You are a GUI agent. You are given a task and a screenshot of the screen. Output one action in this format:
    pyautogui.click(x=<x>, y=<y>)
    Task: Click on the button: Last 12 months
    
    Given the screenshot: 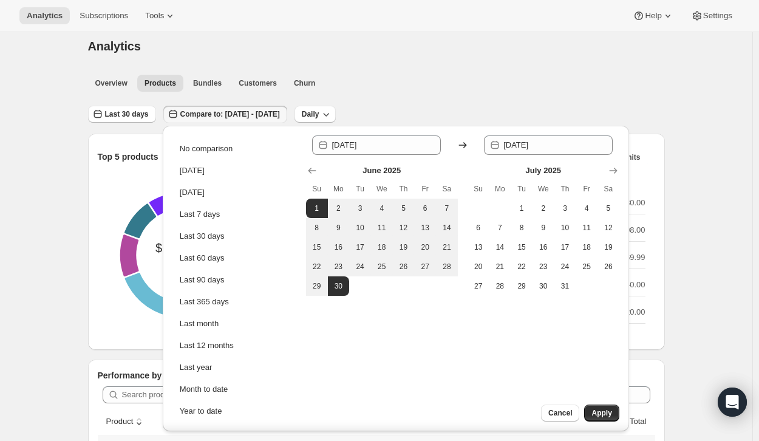 What is the action you would take?
    pyautogui.click(x=237, y=346)
    